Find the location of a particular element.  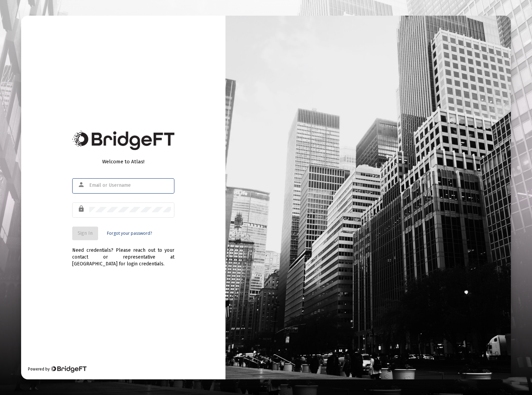

span: Sign In is located at coordinates (85, 233).